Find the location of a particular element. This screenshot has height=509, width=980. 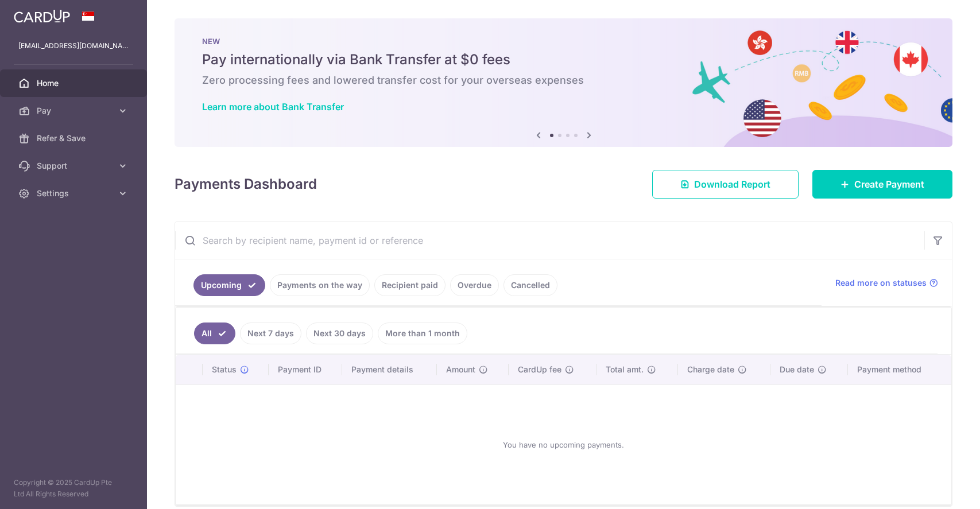

a: Payments on the way is located at coordinates (320, 285).